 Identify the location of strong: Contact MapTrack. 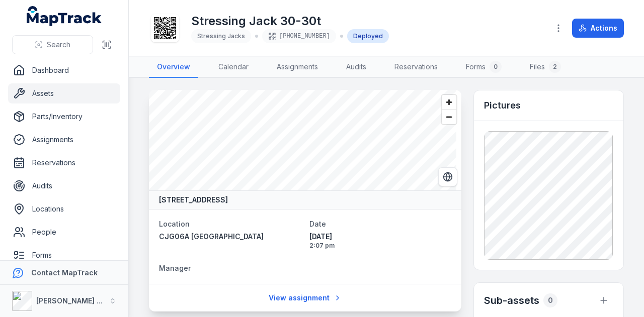
(64, 273).